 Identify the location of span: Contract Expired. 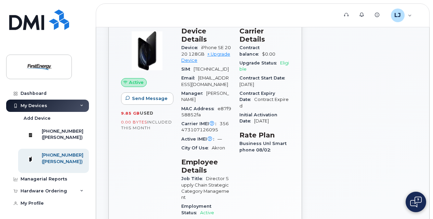
(264, 103).